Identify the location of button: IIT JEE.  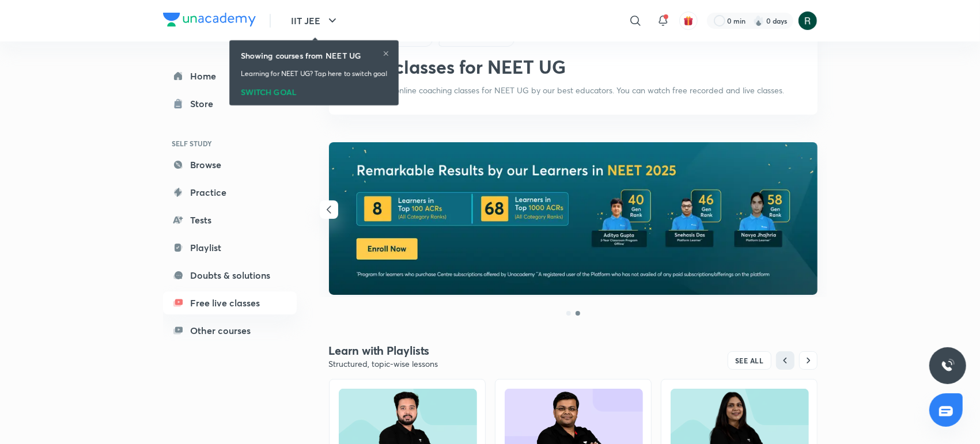
(315, 21).